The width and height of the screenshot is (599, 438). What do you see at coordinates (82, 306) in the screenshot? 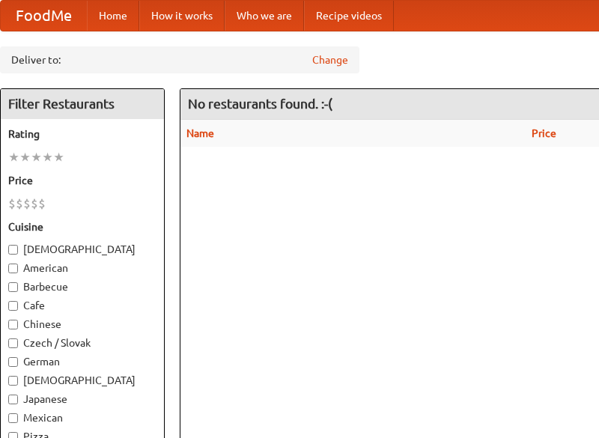
I see `label: Cafe` at bounding box center [82, 306].